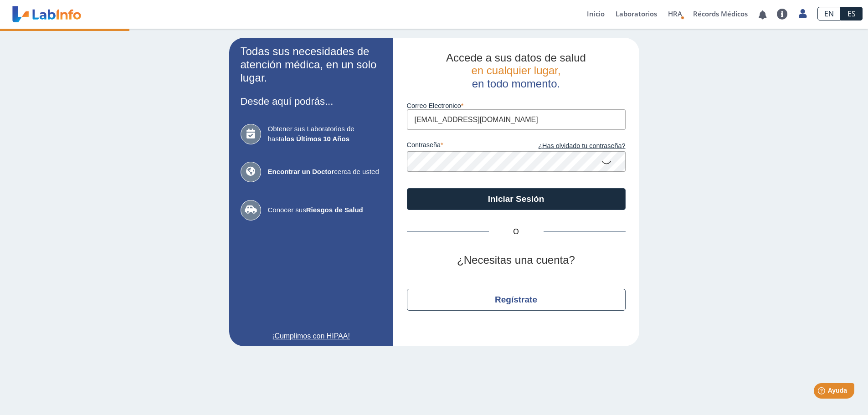 The image size is (868, 415). Describe the element at coordinates (311, 101) in the screenshot. I see `h3: Desde aquí podrás...` at that location.